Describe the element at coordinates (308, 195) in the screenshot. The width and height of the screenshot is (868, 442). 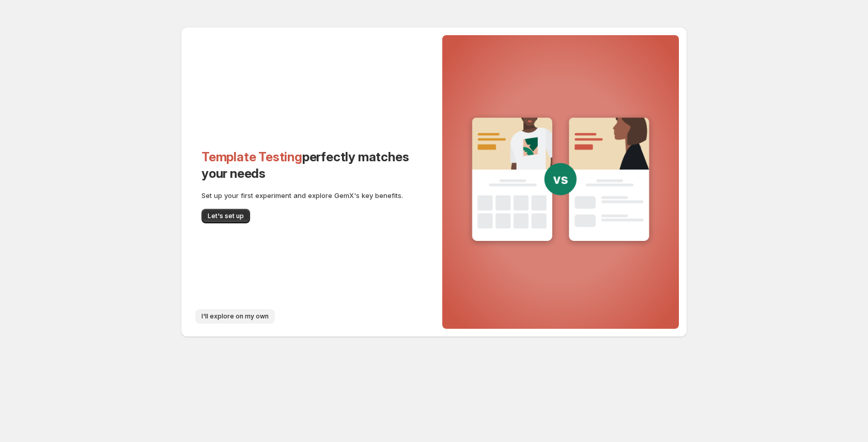
I see `p: Set up your first experiment and explore GemX's key benefits.` at that location.